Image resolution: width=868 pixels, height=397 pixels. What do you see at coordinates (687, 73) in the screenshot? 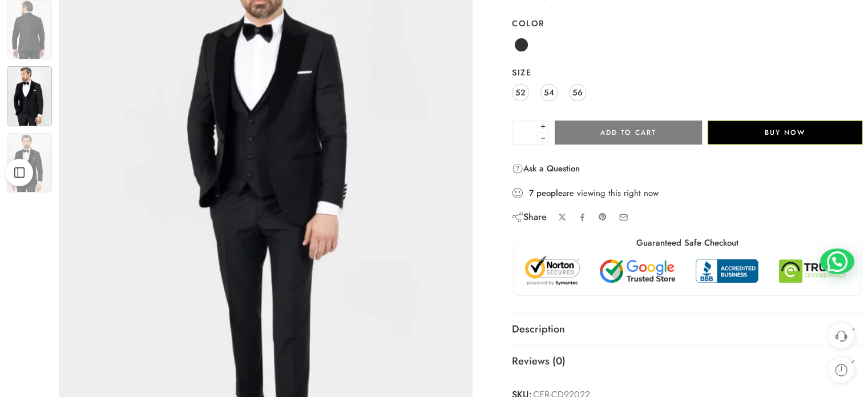
I see `label: Size` at bounding box center [687, 73].